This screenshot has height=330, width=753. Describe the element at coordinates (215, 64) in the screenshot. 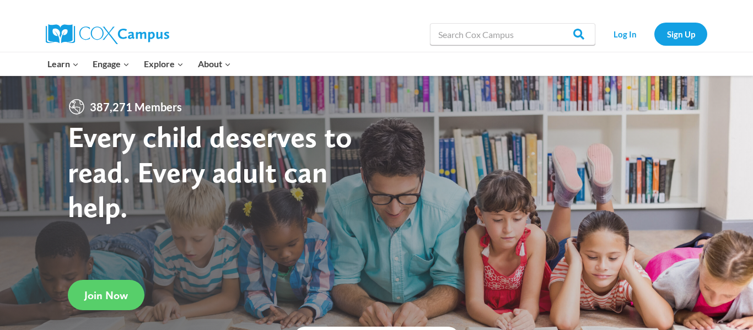

I see `span: About` at that location.